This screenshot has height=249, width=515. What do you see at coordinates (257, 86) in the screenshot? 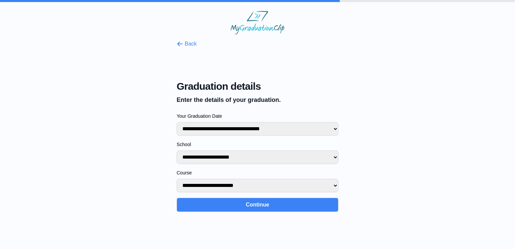
I see `span: Graduation details` at bounding box center [257, 86].